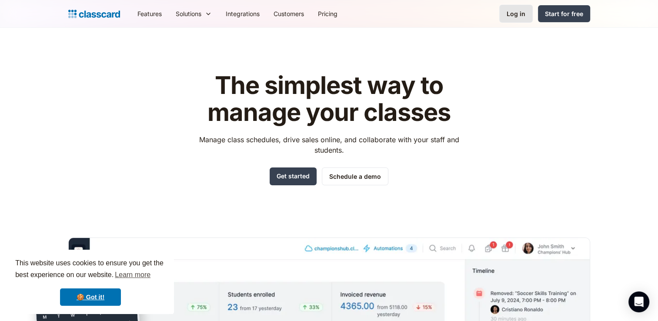 This screenshot has height=321, width=658. What do you see at coordinates (329, 145) in the screenshot?
I see `p: Manage class schedules, drive sales online, and collaborate with your staff and students.` at bounding box center [329, 145].